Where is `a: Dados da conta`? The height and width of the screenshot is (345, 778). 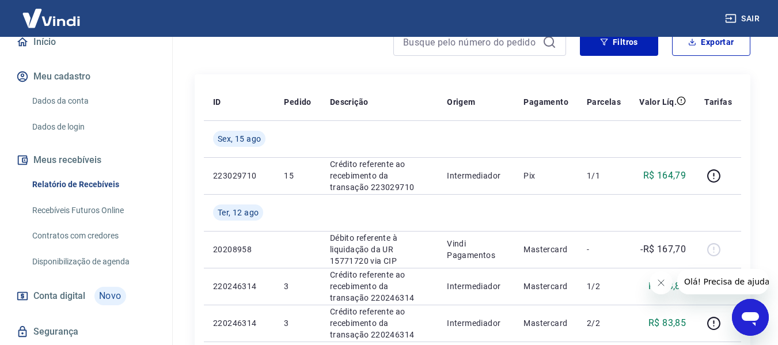 a: Dados da conta is located at coordinates (93, 101).